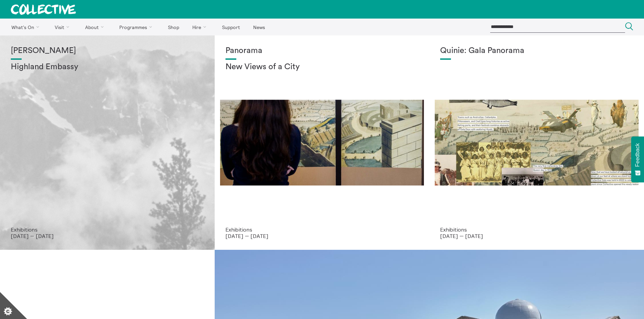  What do you see at coordinates (64, 27) in the screenshot?
I see `a: Visit` at bounding box center [64, 27].